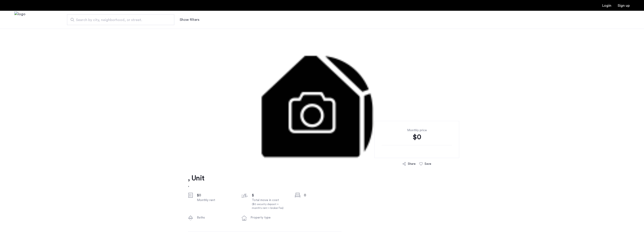 The height and width of the screenshot is (242, 644). I want to click on button: Show or hide filters, so click(189, 20).